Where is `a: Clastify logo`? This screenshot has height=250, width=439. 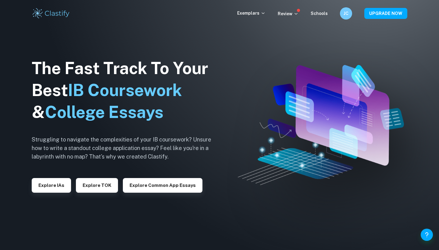
a: Clastify logo is located at coordinates (51, 13).